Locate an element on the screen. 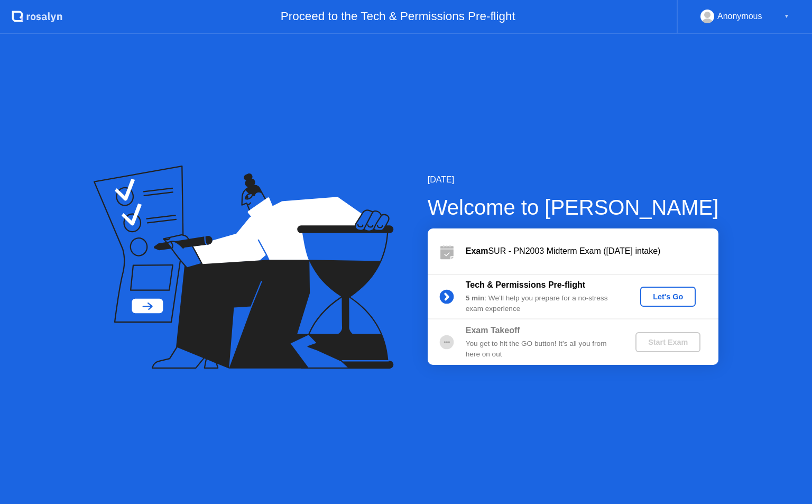  div: : We’ll help you prepare for a no-stress exam experience is located at coordinates (542, 303).